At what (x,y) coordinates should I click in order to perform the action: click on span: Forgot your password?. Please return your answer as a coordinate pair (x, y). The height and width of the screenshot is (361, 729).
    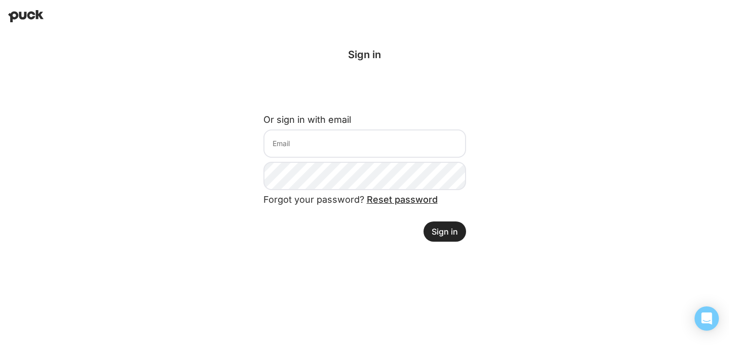
    Looking at the image, I should click on (350, 199).